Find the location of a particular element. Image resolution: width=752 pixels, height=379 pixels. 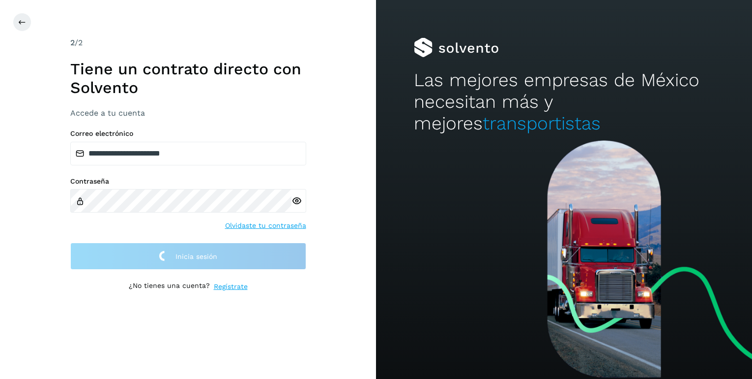

label: Contraseña is located at coordinates (188, 181).